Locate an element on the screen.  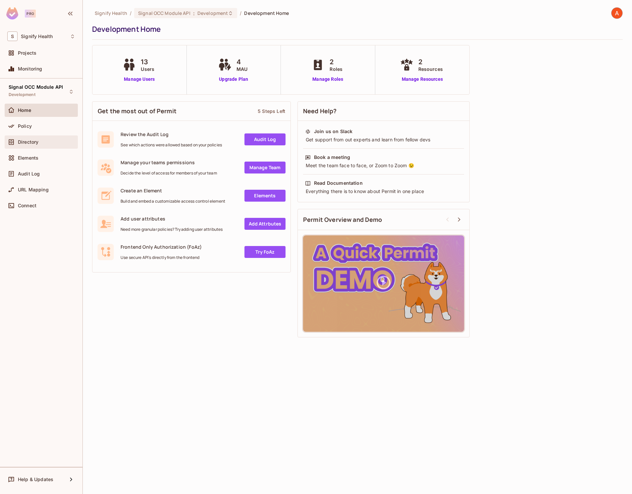
span: Audit Log is located at coordinates (29, 174).